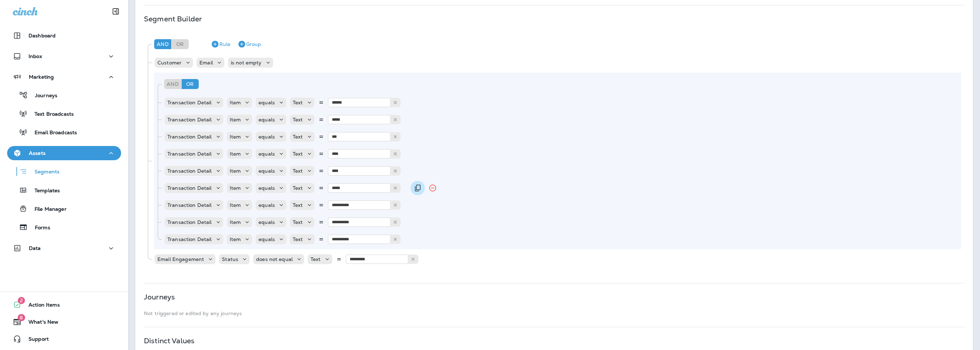 The width and height of the screenshot is (980, 350). Describe the element at coordinates (64, 95) in the screenshot. I see `button: Journeys` at that location.